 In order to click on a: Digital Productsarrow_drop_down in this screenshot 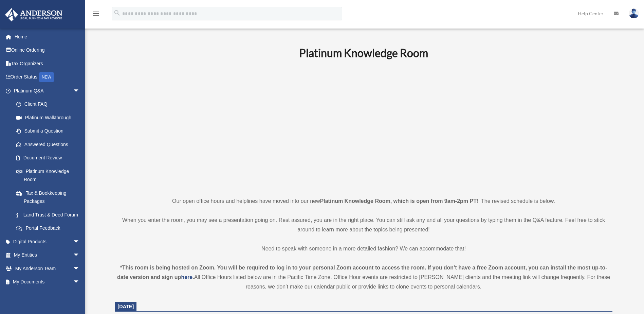, I will do `click(47, 242)`.